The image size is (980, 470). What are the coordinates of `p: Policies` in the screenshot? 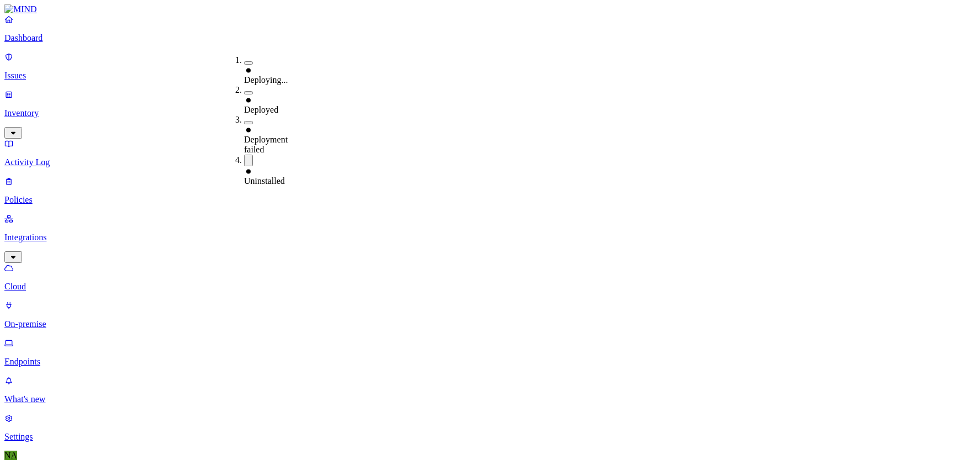 It's located at (489, 200).